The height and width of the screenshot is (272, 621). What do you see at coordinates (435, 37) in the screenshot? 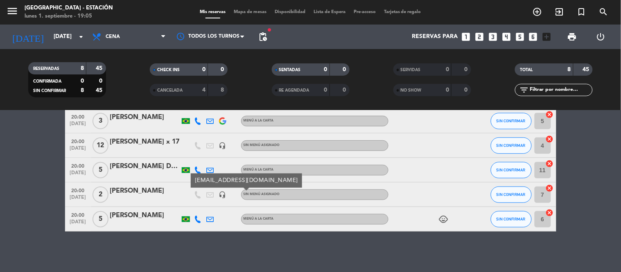
I see `span: Reservas para` at bounding box center [435, 37].